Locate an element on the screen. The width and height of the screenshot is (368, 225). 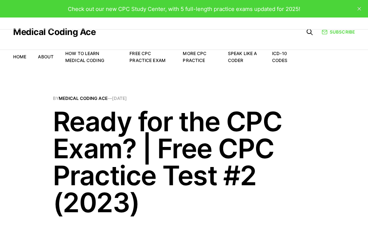
span: By — is located at coordinates (184, 98).